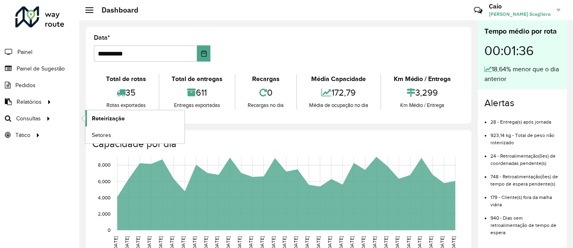 The height and width of the screenshot is (248, 573). What do you see at coordinates (525, 222) in the screenshot?
I see `li: 940 - Dias sem retroalimentação de tempo de espera` at bounding box center [525, 222].